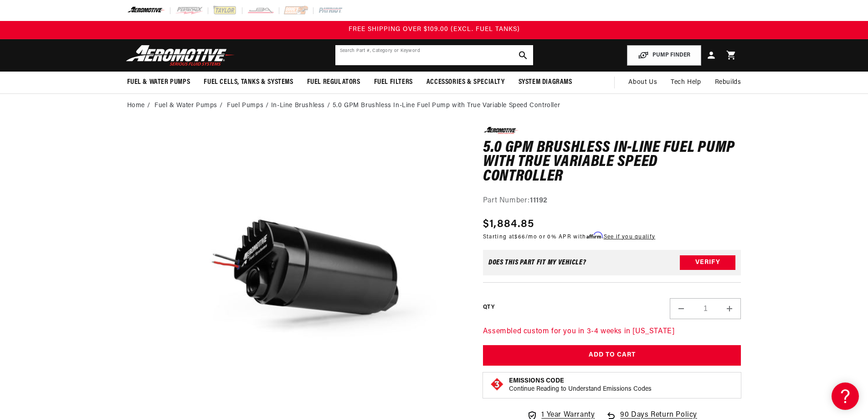 The height and width of the screenshot is (419, 868). What do you see at coordinates (728, 82) in the screenshot?
I see `span: Rebuilds` at bounding box center [728, 82].